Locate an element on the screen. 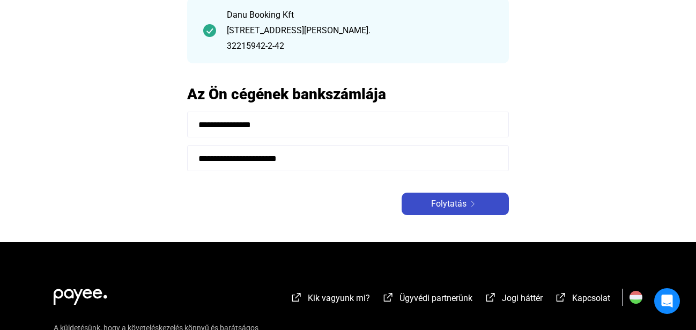 The height and width of the screenshot is (330, 696). span: Kapcsolat is located at coordinates (591, 297).